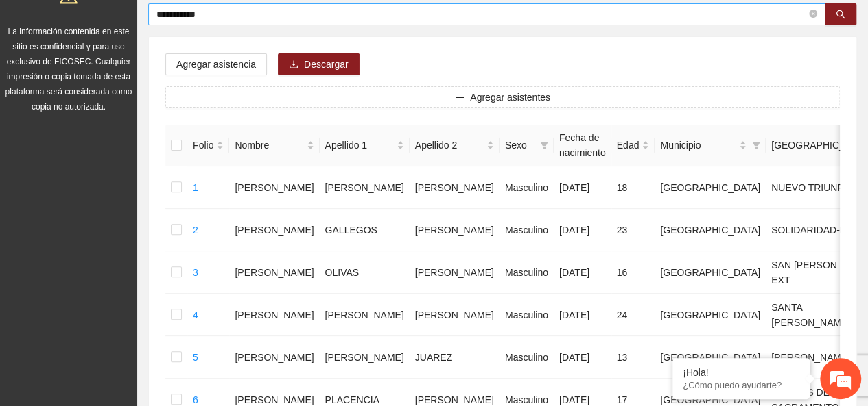 This screenshot has width=868, height=406. What do you see at coordinates (326, 64) in the screenshot?
I see `span: Descargar` at bounding box center [326, 64].